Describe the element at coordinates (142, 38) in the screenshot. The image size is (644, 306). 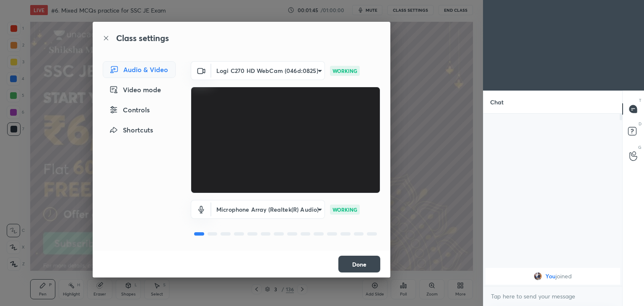
I see `h2: Class settings` at that location.